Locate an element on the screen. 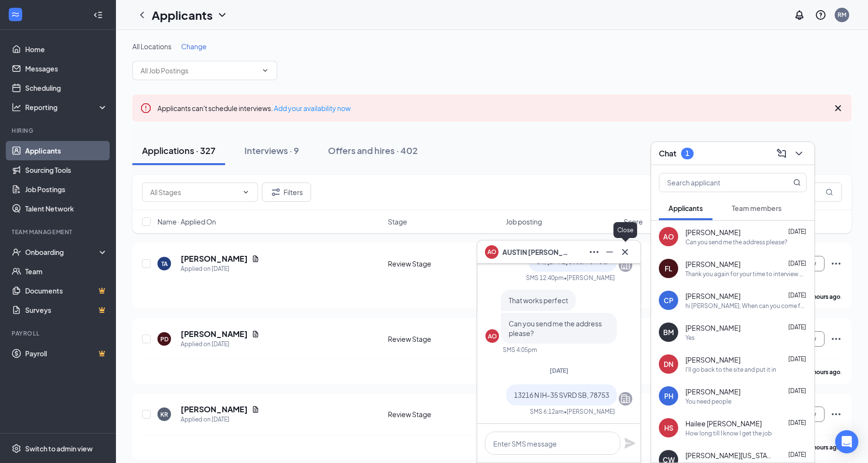 The image size is (868, 463). div: DN is located at coordinates (668, 364).